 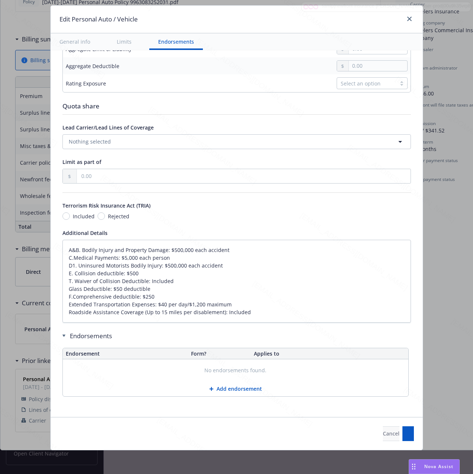 What do you see at coordinates (235, 336) in the screenshot?
I see `div: Endorsements` at bounding box center [235, 336].